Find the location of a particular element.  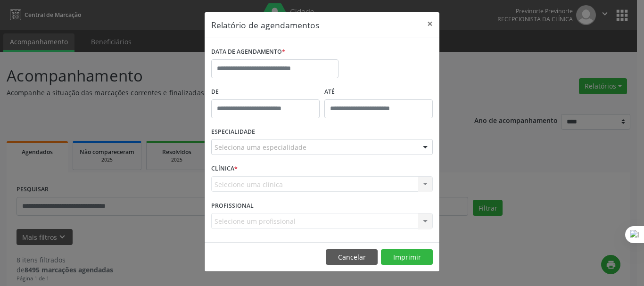

span: Seleciona uma especialidade is located at coordinates (260, 147).